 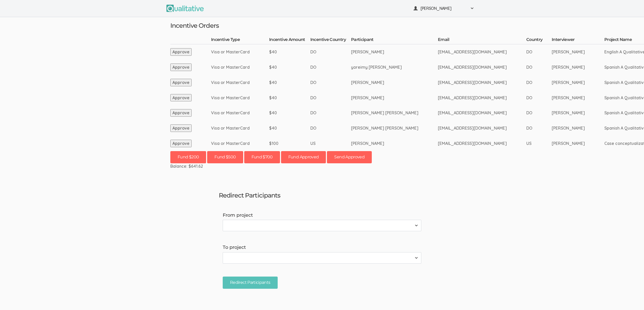 I want to click on button: Fund $700, so click(x=262, y=157).